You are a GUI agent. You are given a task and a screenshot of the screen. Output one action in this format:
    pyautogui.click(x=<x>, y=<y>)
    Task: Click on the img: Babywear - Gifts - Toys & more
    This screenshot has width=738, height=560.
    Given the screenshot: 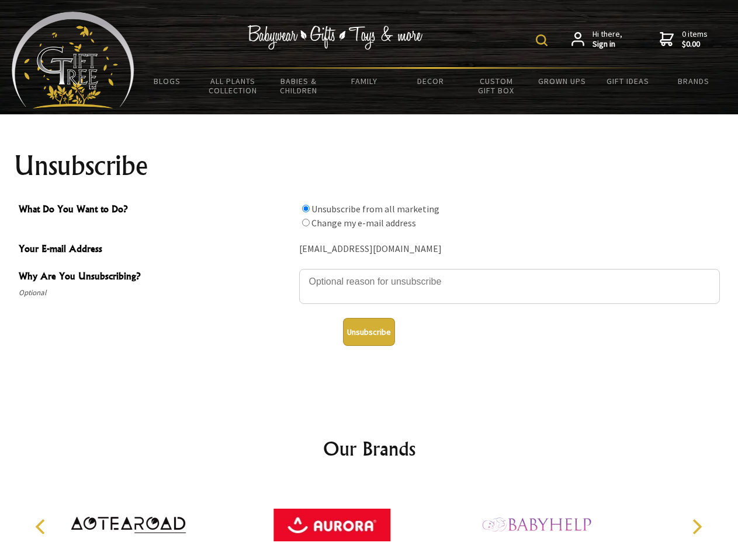 What is the action you would take?
    pyautogui.click(x=335, y=37)
    